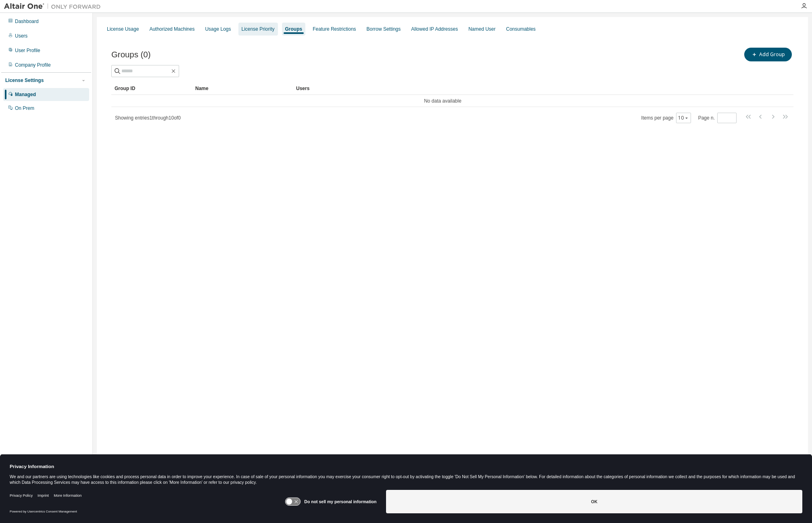  I want to click on div: Dashboard, so click(27, 21).